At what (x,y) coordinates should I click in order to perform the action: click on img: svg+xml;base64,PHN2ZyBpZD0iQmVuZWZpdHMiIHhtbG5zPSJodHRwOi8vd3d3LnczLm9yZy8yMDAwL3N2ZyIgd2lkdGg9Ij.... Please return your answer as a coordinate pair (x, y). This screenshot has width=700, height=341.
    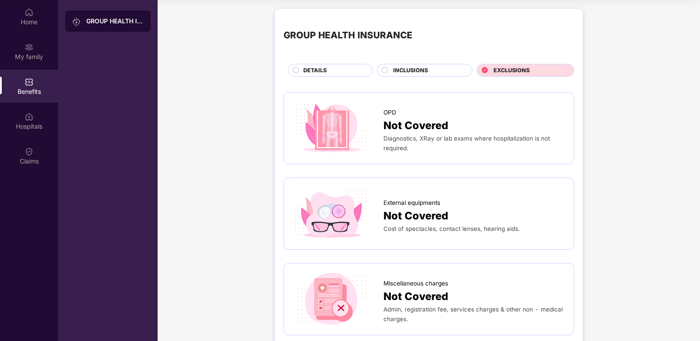
    Looking at the image, I should click on (29, 82).